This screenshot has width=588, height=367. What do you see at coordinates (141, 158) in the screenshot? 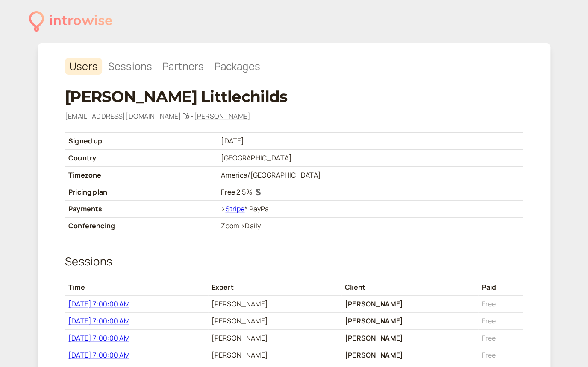
I see `th: Country` at bounding box center [141, 158].